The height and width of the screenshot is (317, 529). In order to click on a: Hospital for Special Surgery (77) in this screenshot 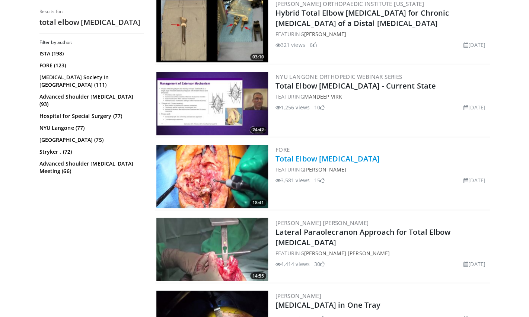, I will do `click(90, 116)`.